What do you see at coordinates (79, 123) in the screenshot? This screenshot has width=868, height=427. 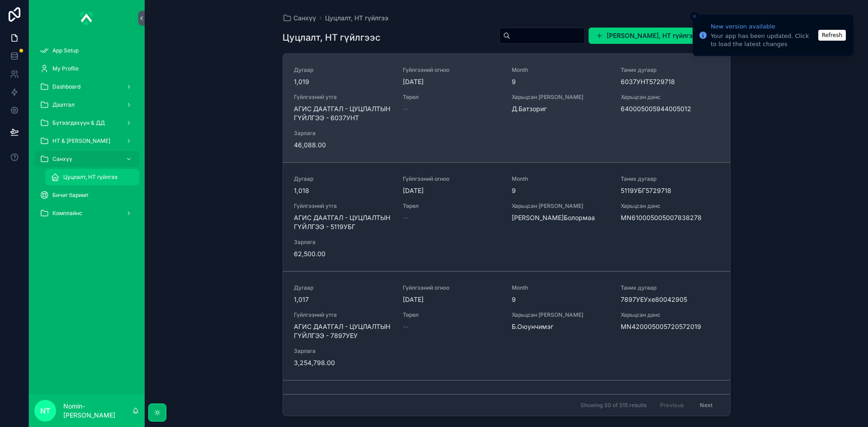 I see `span: Бүтээгдэхүүн & ДД` at bounding box center [79, 123].